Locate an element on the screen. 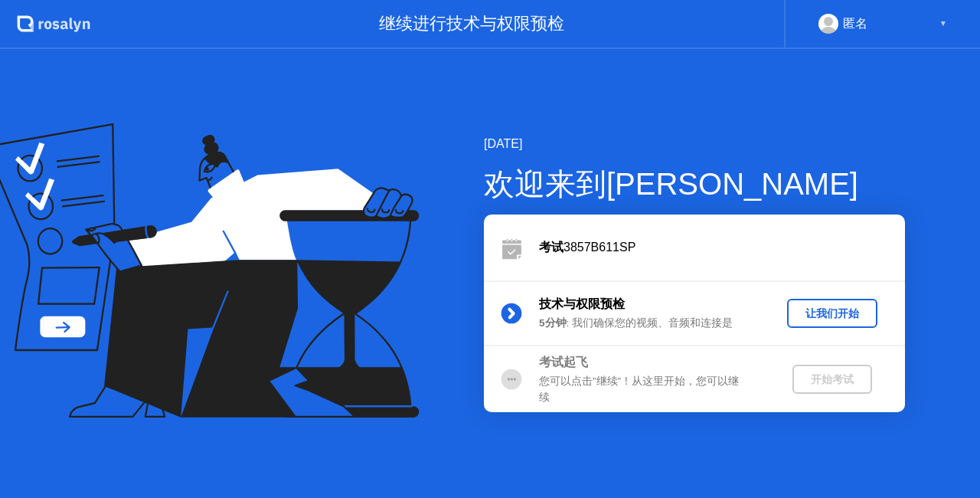  b: 考试起飞 is located at coordinates (564, 361).